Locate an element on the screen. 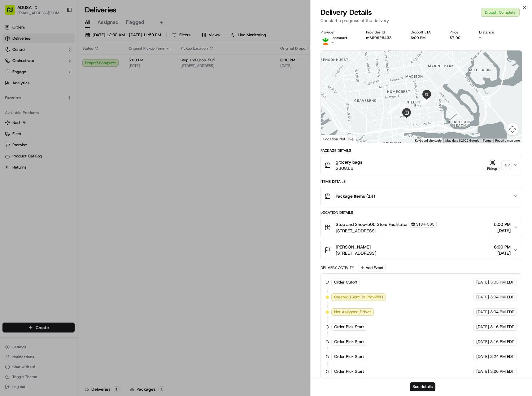 The image size is (532, 396). span: 6:00 PM is located at coordinates (502, 247).